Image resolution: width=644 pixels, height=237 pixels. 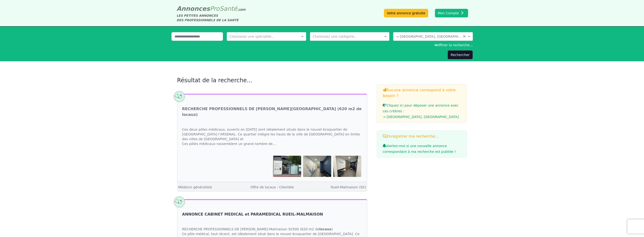 What do you see at coordinates (322, 45) in the screenshot?
I see `div: Affiner la recherche...` at bounding box center [322, 45].